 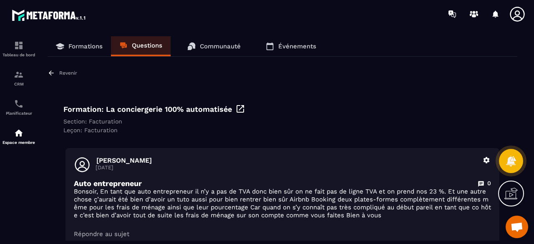 I want to click on p: Bonsoir, En tant que auto entrepreneur il n’y a pas de TVA donc bien sûr on ne fait pas de ligne ..., so click(x=282, y=204).